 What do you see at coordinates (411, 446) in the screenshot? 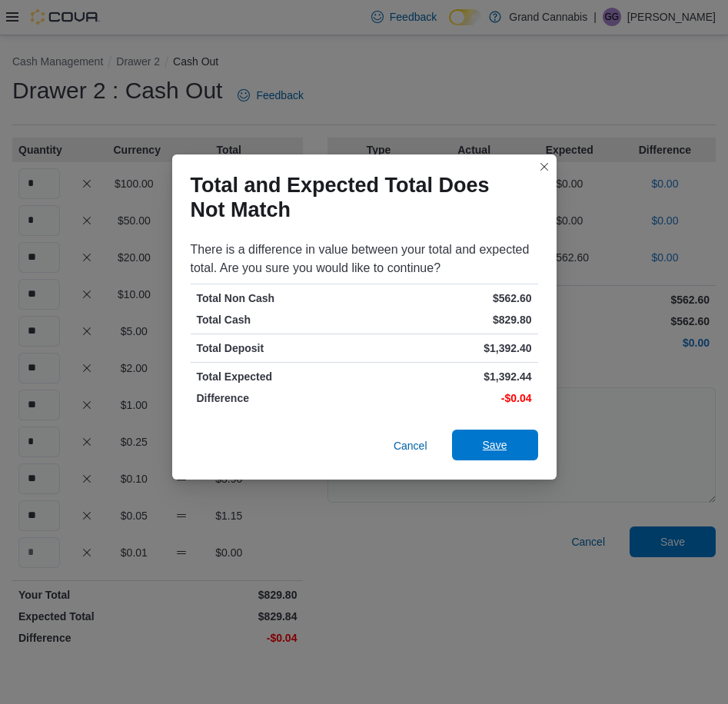
I see `span: Cancel` at bounding box center [411, 446].